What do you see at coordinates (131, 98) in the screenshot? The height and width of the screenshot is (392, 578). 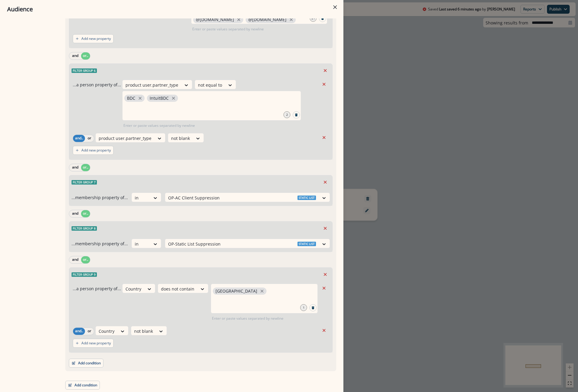 I see `p: BDC` at bounding box center [131, 98].